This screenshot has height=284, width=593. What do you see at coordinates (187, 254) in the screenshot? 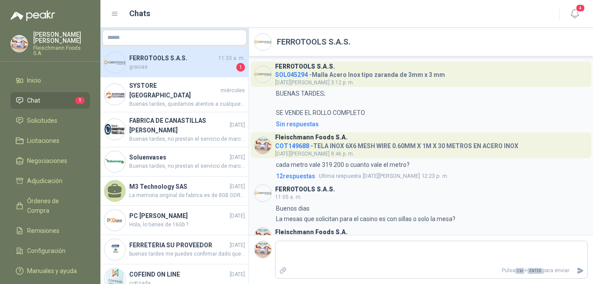
I see `span: buenas tardes me puedes confirmar dado que no se ha recibido los materiales` at bounding box center [187, 254].